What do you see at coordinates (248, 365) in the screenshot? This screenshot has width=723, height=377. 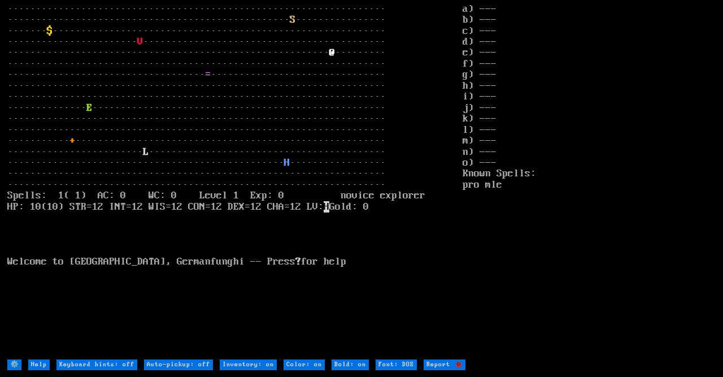 I see `input: Inventory: on` at bounding box center [248, 365].